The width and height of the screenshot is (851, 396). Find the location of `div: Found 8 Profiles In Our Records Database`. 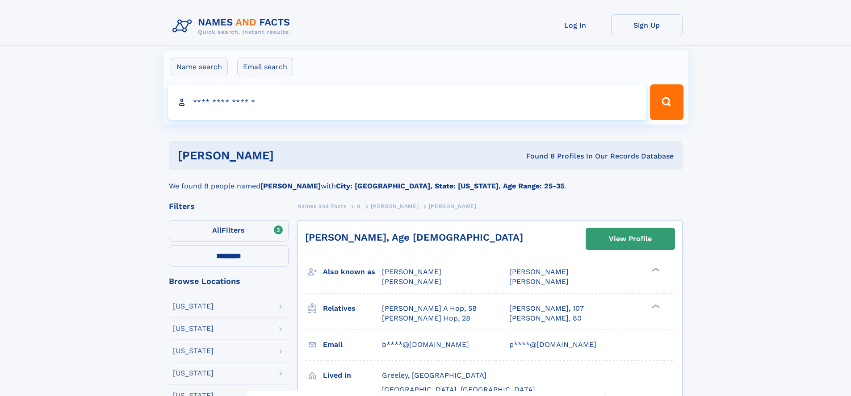

div: Found 8 Profiles In Our Records Database is located at coordinates (537, 156).